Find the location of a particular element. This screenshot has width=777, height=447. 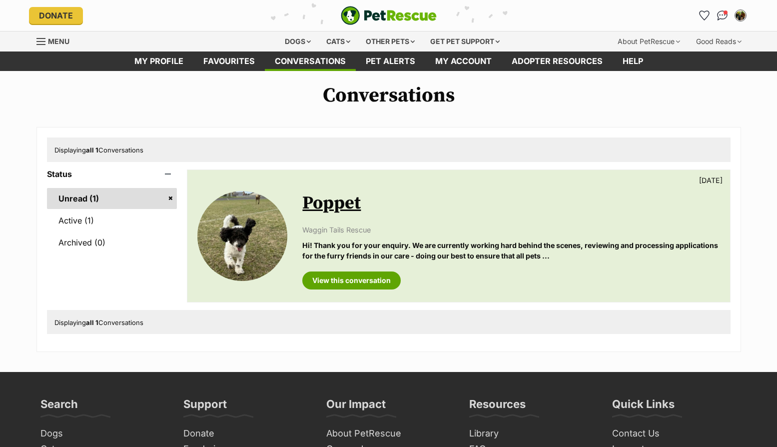

a: PetRescue is located at coordinates (389, 15).